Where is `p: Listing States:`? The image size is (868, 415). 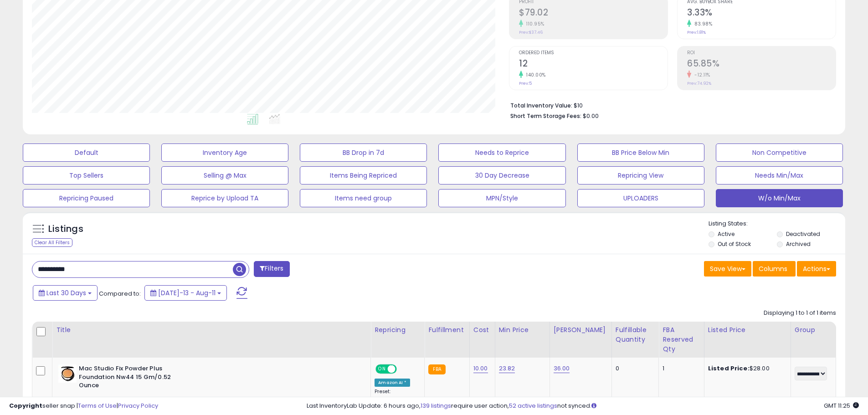
p: Listing States: is located at coordinates (777, 224).